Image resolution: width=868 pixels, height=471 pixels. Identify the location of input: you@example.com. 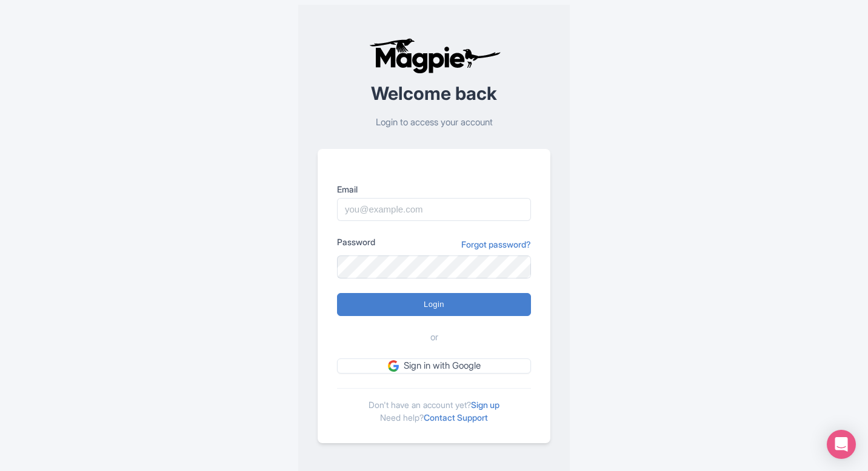
(434, 209).